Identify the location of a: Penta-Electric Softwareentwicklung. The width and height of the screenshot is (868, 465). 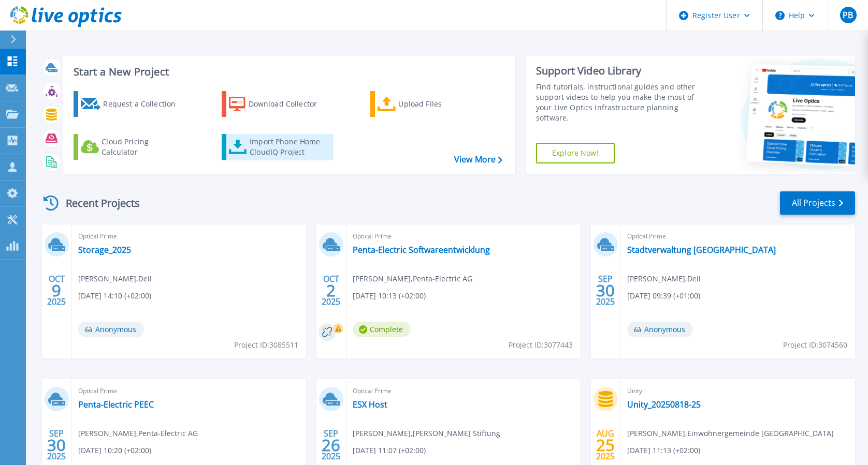
(421, 250).